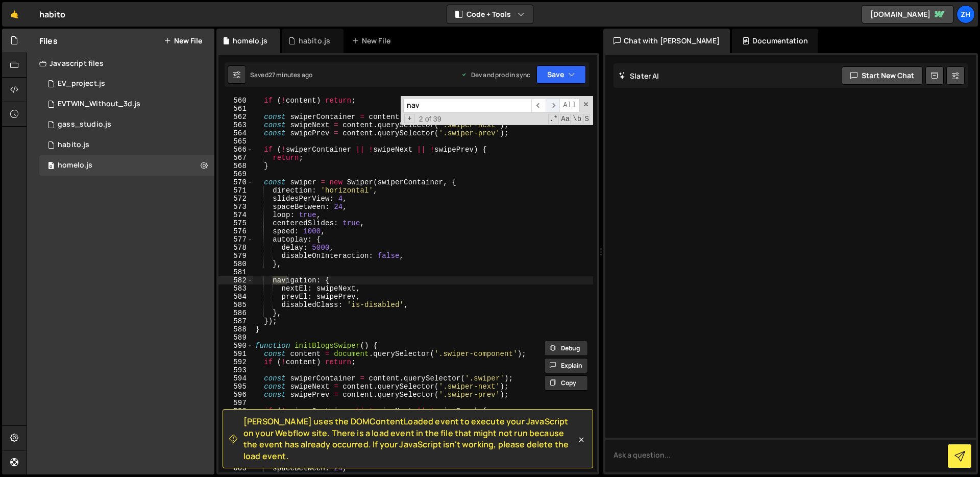 Image resolution: width=980 pixels, height=477 pixels. Describe the element at coordinates (51, 167) in the screenshot. I see `span: 0` at that location.